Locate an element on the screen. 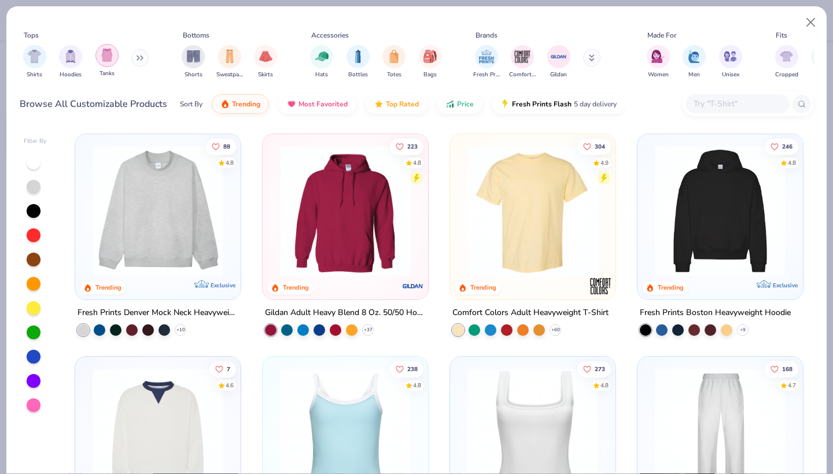  div: filter for Tanks is located at coordinates (107, 61).